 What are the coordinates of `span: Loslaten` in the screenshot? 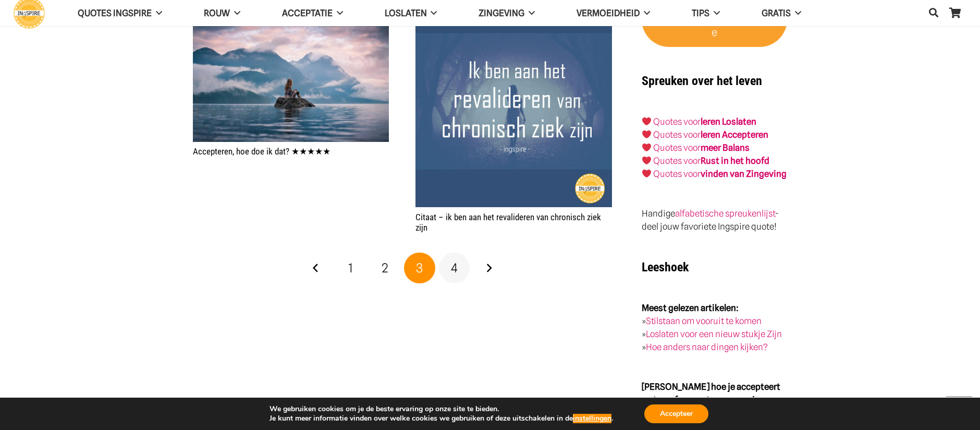 It's located at (406, 13).